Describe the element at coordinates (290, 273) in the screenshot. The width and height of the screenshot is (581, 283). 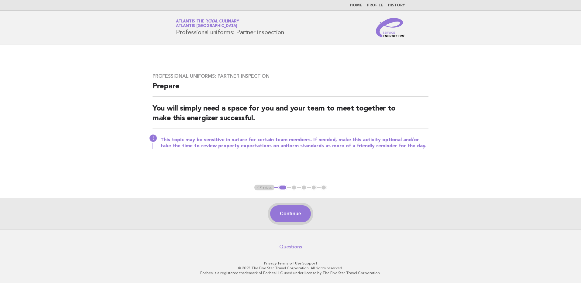
I see `p: Forbes is a registered trademark of Forbes LLC used under license by The Five Star Travel Corpora...` at that location.